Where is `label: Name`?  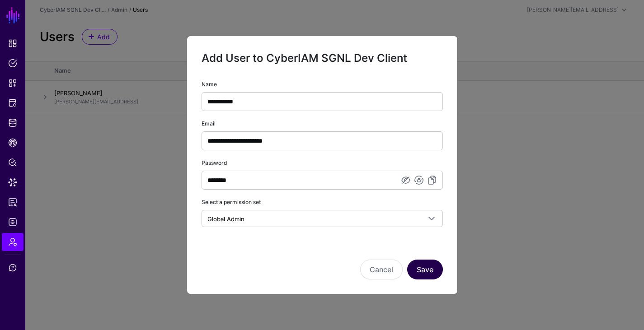
label: Name is located at coordinates (209, 84).